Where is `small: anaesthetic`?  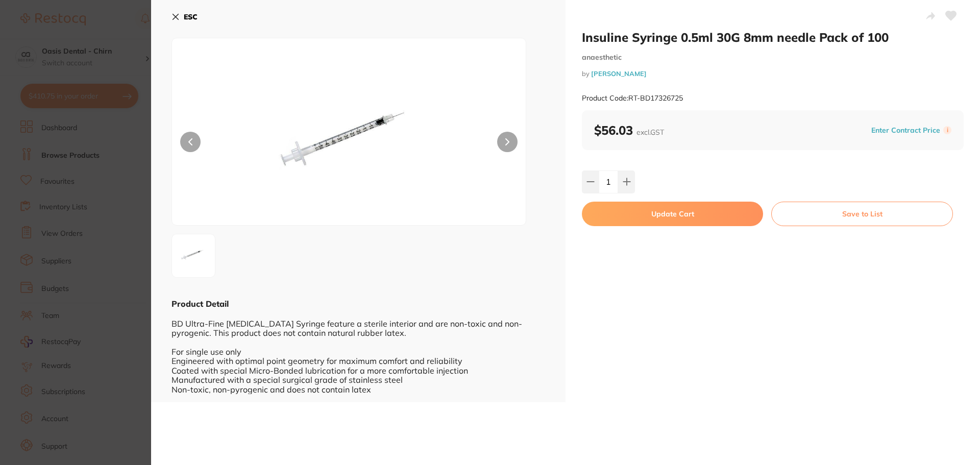 small: anaesthetic is located at coordinates (773, 57).